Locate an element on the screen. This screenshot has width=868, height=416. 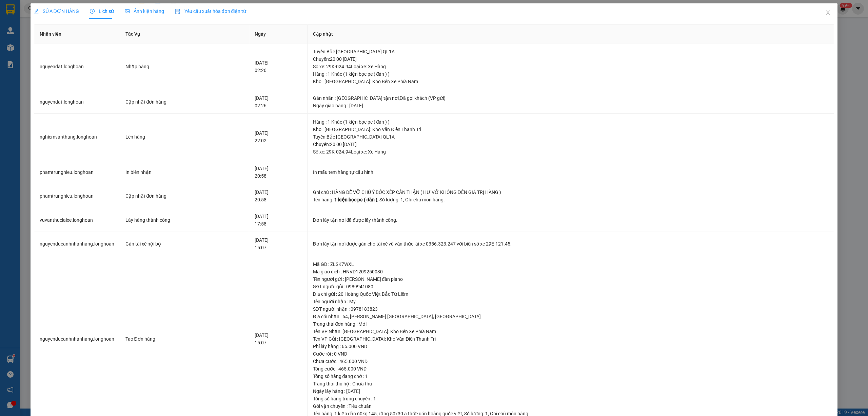
th: Ngày is located at coordinates (278, 34).